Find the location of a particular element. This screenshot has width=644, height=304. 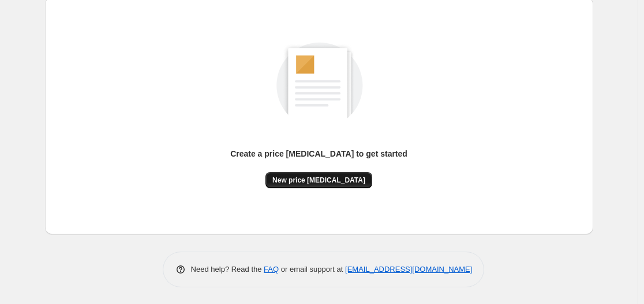

a: FAQ is located at coordinates (271, 269).